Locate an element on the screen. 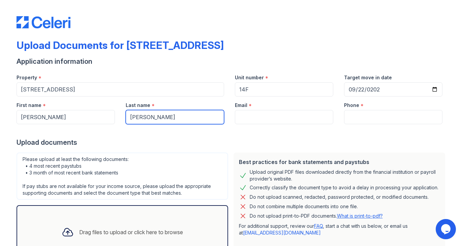  label: First name is located at coordinates (29, 105).